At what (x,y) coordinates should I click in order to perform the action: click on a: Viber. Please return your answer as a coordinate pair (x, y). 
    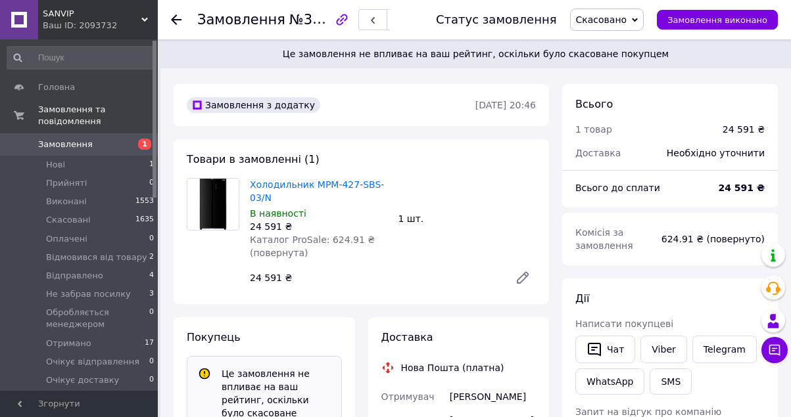
    Looking at the image, I should click on (663, 350).